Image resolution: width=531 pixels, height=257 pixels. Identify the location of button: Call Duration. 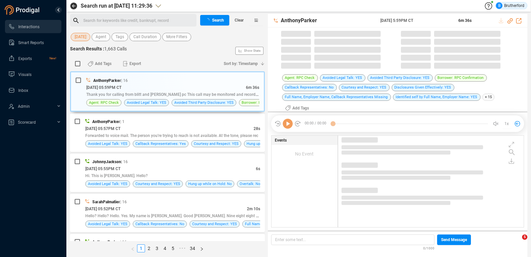
(145, 37).